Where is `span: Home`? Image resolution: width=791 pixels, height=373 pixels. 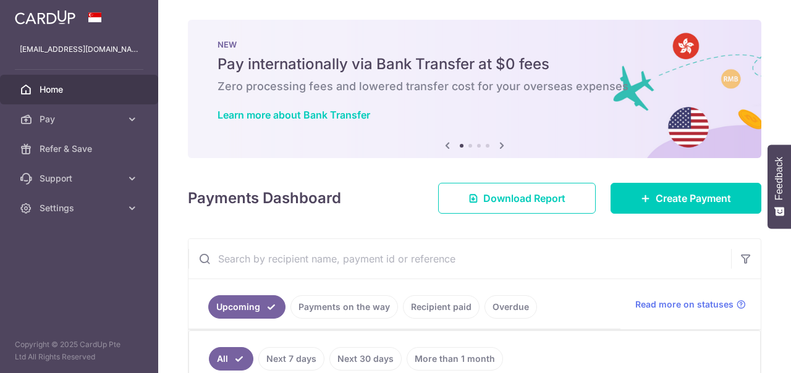
span: Home is located at coordinates (80, 90).